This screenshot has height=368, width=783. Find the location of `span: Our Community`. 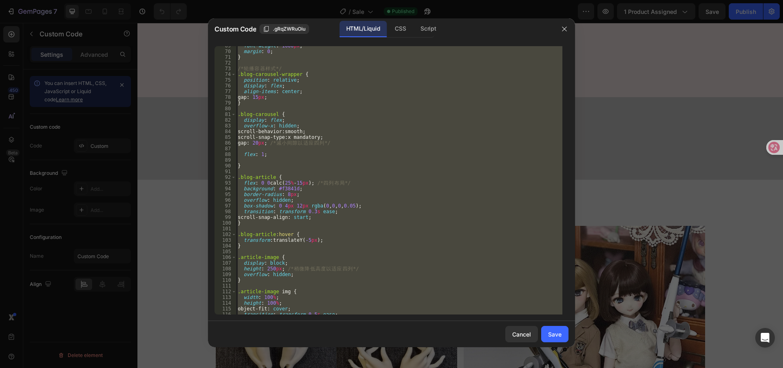

span: Our Community is located at coordinates (123, 184).